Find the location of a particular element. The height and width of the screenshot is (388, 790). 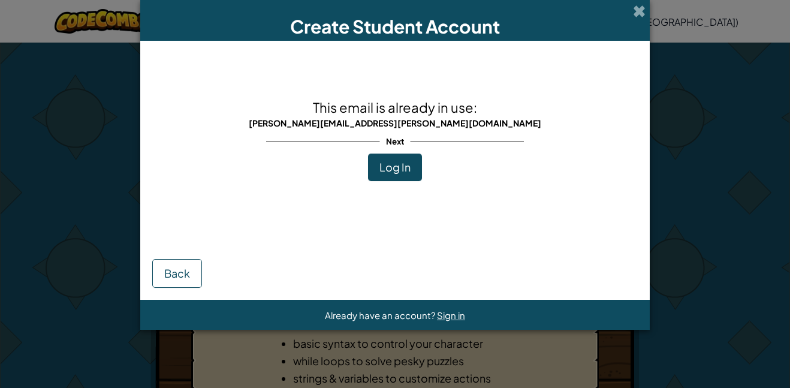

span: Create Student Account is located at coordinates (395, 26).